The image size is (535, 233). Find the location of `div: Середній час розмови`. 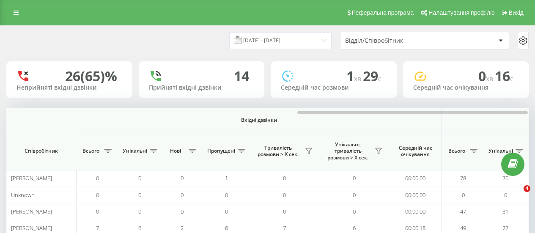

div: Середній час розмови is located at coordinates (334, 88).